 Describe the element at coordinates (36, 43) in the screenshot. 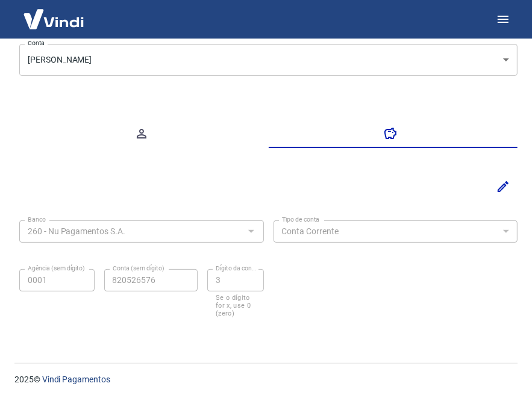

I see `label: Conta` at that location.